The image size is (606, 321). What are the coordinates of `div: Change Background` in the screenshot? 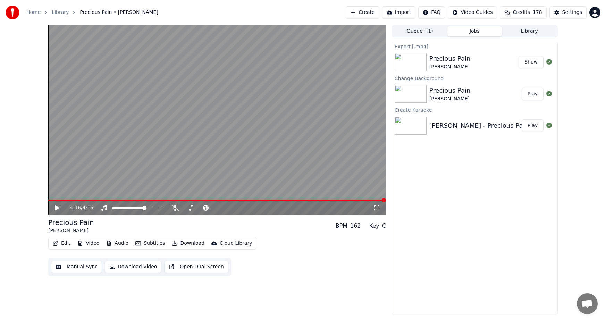 It's located at (475, 78).